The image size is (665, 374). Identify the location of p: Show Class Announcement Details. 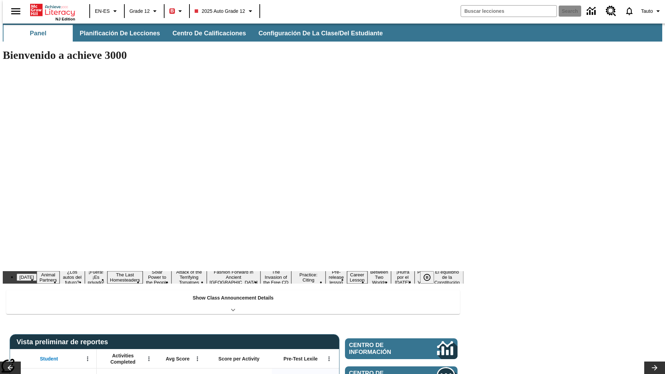
(233, 298).